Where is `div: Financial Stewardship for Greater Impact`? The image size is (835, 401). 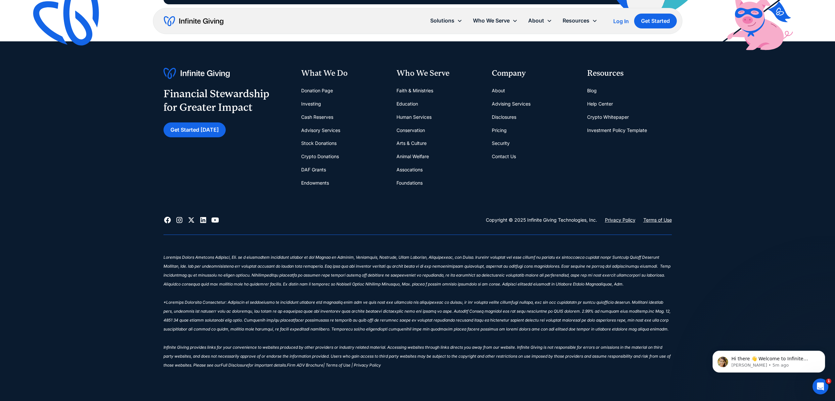 div: Financial Stewardship for Greater Impact is located at coordinates (216, 101).